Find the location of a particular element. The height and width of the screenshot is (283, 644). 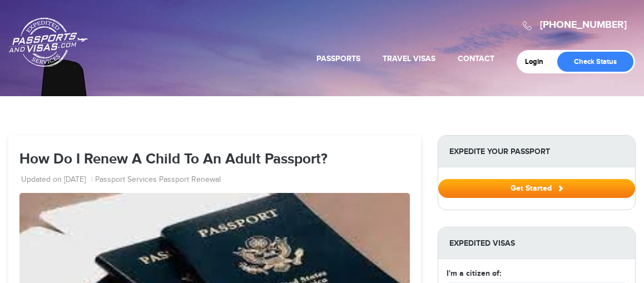

a: Check Status is located at coordinates (595, 62).